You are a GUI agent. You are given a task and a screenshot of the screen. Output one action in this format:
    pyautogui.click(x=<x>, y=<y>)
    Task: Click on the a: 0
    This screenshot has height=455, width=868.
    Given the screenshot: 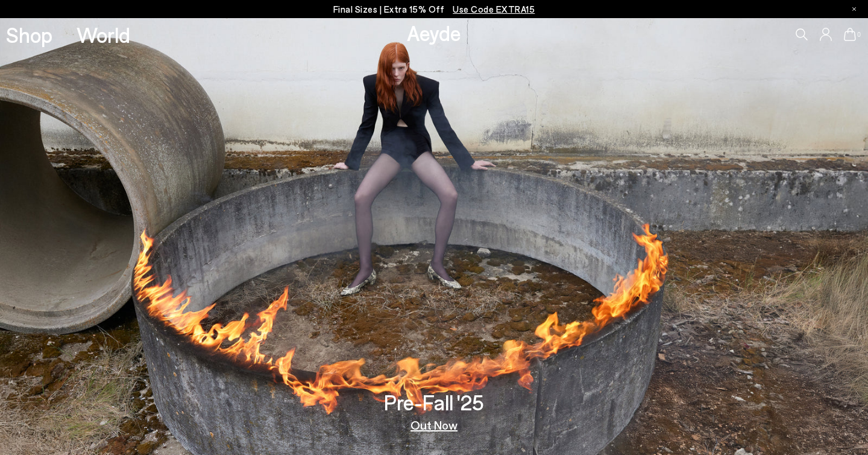 What is the action you would take?
    pyautogui.click(x=850, y=34)
    